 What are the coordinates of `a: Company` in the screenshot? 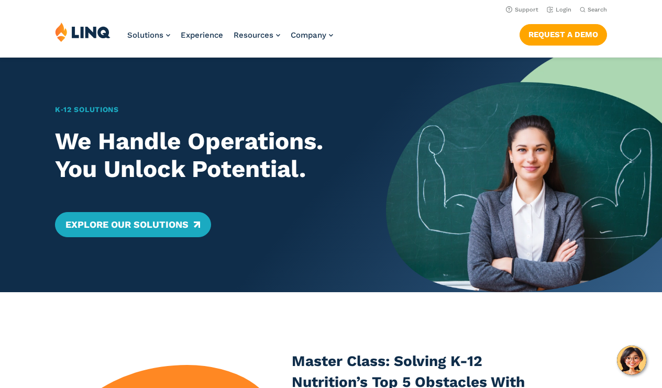 It's located at (312, 35).